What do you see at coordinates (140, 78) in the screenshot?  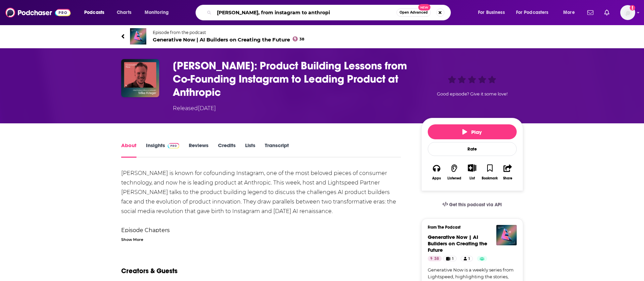 I see `a: Mike Krieger: Product Building Lessons from Co-Founding Instagram to Leading Product at Anthropic` at bounding box center [140, 78].